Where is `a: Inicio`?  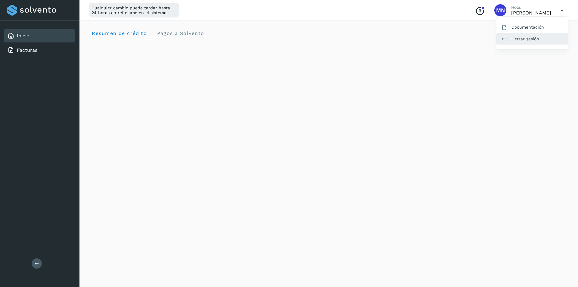 a: Inicio is located at coordinates (23, 36).